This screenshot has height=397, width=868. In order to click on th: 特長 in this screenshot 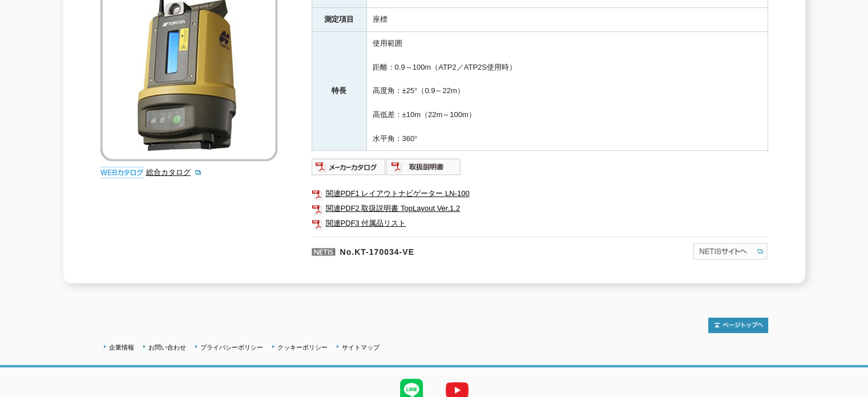, I will do `click(339, 91)`.